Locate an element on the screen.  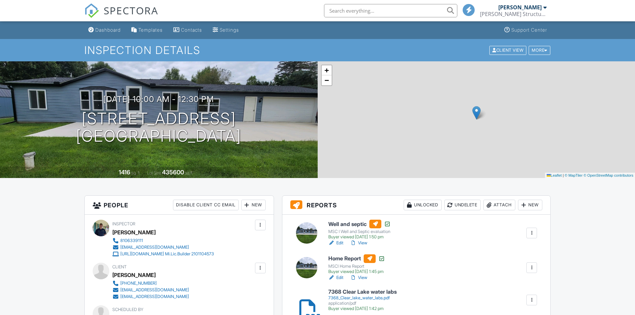
div: Dashboard is located at coordinates (108, 30).